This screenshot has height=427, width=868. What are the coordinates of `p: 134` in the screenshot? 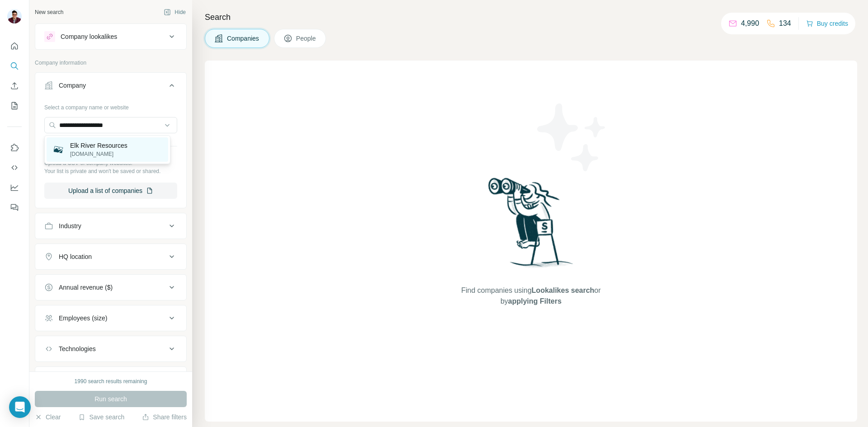 It's located at (785, 23).